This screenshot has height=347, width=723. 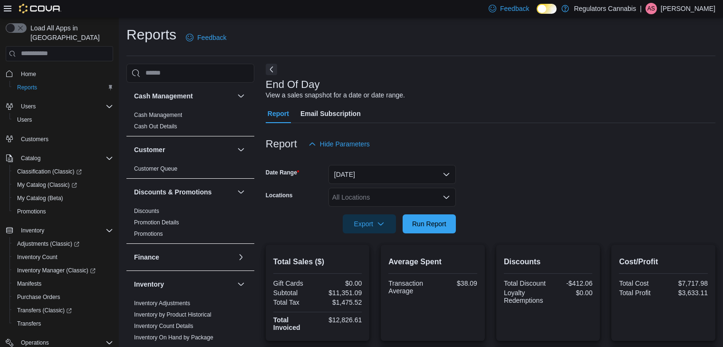 What do you see at coordinates (63, 120) in the screenshot?
I see `button: Users` at bounding box center [63, 120].